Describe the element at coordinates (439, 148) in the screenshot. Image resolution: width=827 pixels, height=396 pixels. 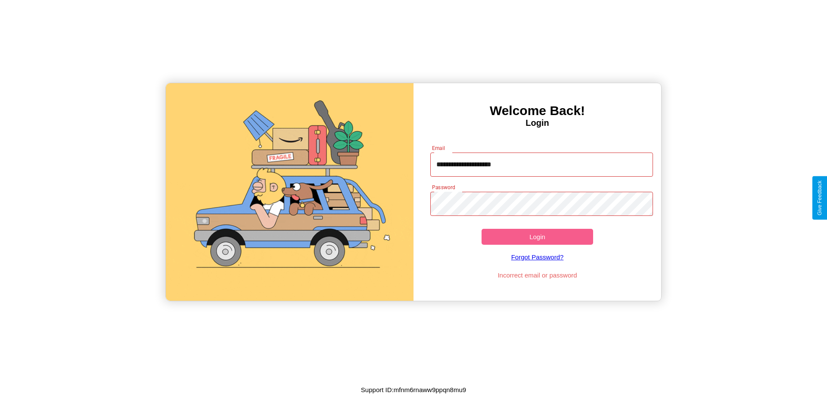
I see `label: Email` at that location.